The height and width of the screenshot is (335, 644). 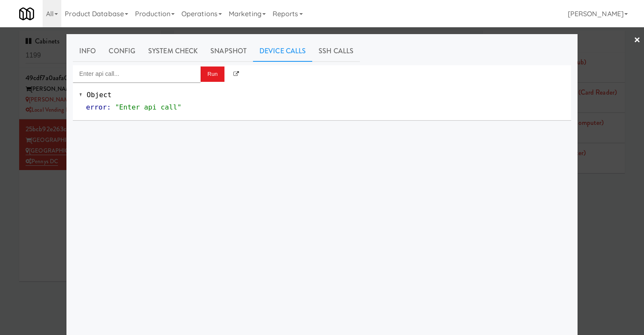 I want to click on a: System Check, so click(x=173, y=51).